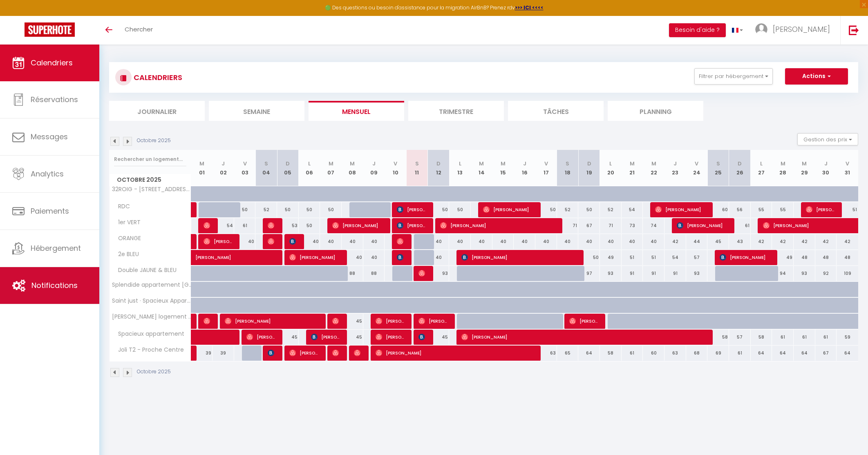 The width and height of the screenshot is (868, 455). What do you see at coordinates (460, 168) in the screenshot?
I see `th: 13` at bounding box center [460, 168].